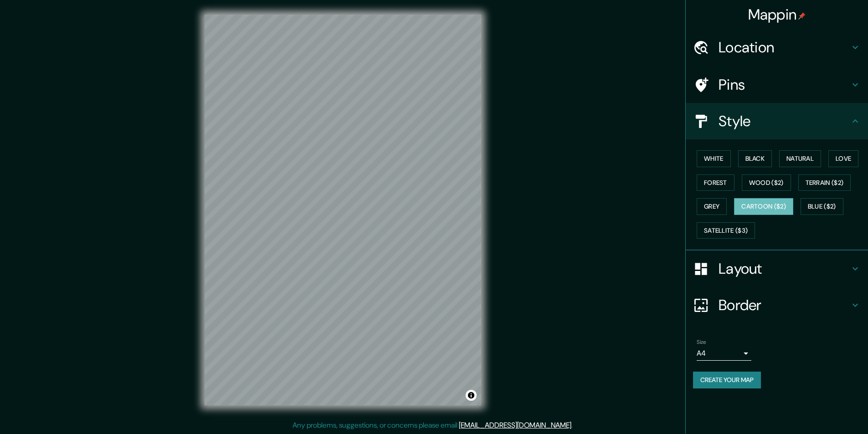  What do you see at coordinates (802, 16) in the screenshot?
I see `img: pin-icon.png` at bounding box center [802, 16].